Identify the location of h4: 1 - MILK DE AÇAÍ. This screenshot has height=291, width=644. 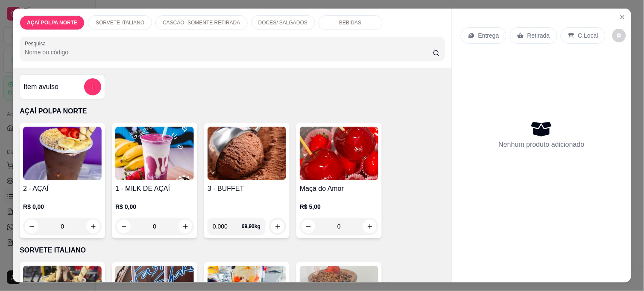
(155, 189).